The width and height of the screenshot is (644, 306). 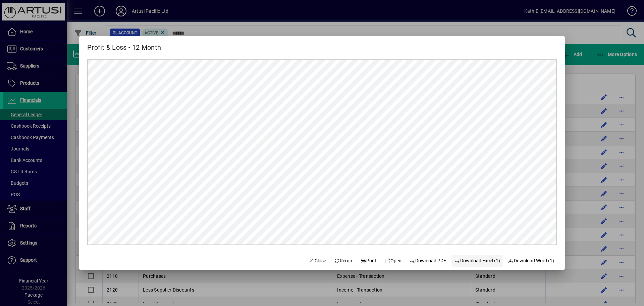 What do you see at coordinates (428, 261) in the screenshot?
I see `a: Download PDF` at bounding box center [428, 261].